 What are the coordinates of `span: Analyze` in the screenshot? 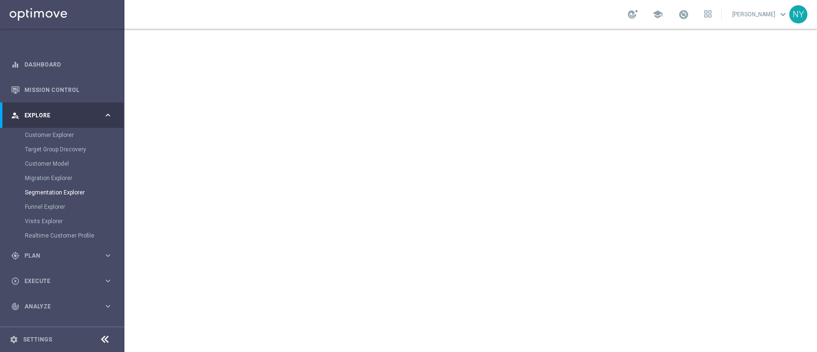 It's located at (64, 307).